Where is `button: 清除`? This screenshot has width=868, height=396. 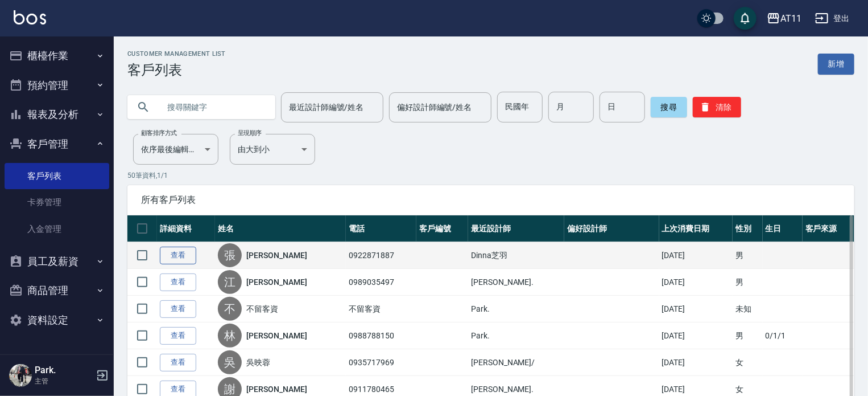 button: 清除 is located at coordinates (717, 107).